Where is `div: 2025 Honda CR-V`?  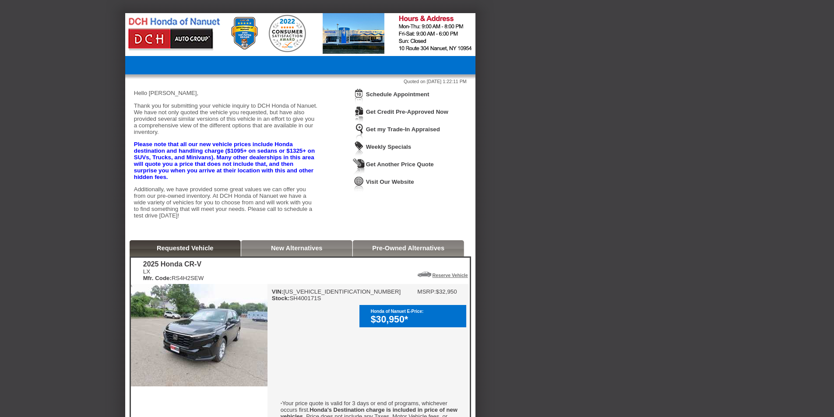
div: 2025 Honda CR-V is located at coordinates (173, 264).